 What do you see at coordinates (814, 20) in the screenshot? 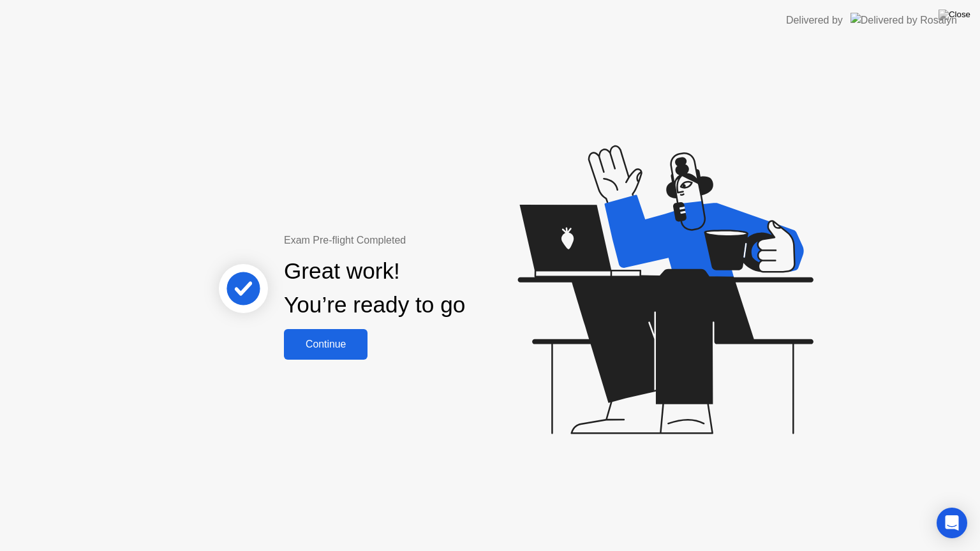
I see `div: Delivered by` at bounding box center [814, 20].